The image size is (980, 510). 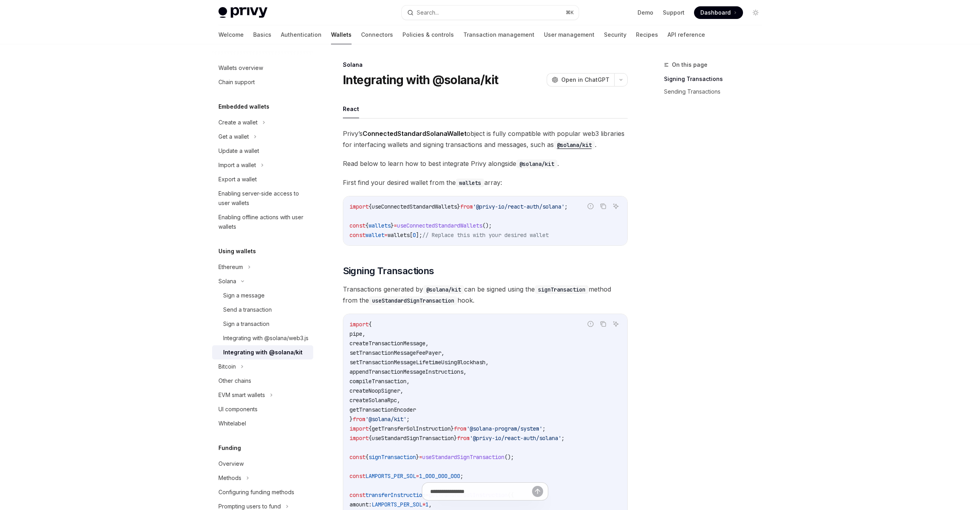 I want to click on span: pipe, so click(x=356, y=334).